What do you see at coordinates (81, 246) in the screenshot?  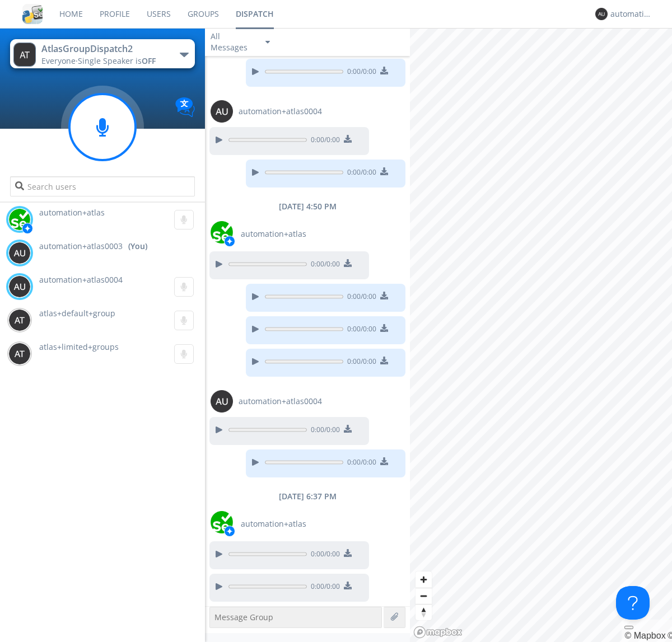 I see `span: automation+atlas0003` at bounding box center [81, 246].